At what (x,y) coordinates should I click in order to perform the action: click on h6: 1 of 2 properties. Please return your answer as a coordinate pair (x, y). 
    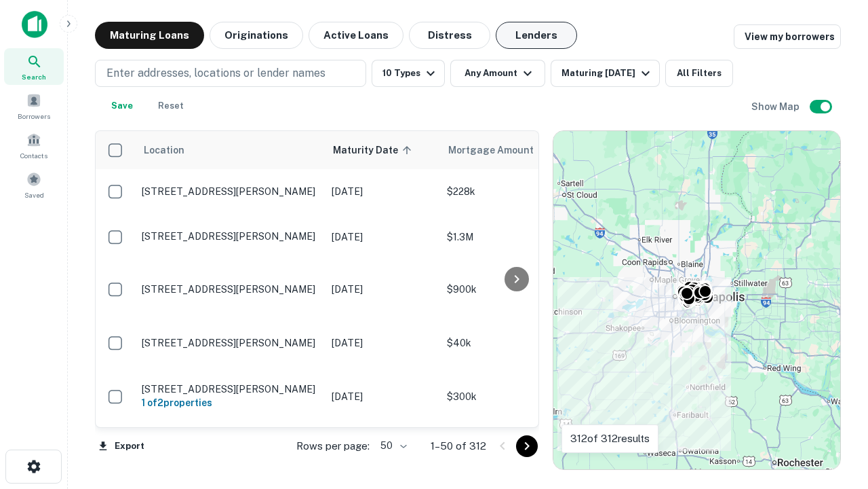
    Looking at the image, I should click on (230, 402).